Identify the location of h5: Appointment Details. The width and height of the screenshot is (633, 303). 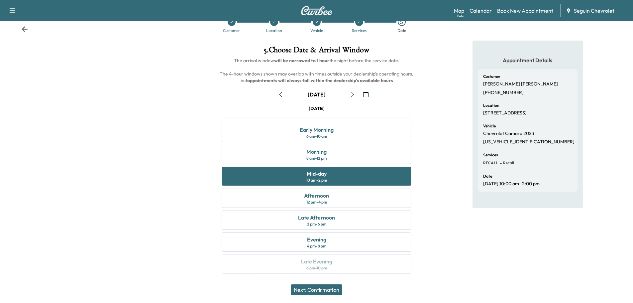
(528, 60).